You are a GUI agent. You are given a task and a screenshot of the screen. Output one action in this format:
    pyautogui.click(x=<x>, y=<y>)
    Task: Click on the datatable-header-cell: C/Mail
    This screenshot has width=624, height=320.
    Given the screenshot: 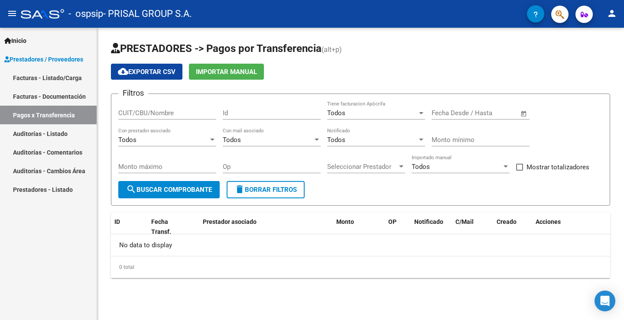 What is the action you would take?
    pyautogui.click(x=472, y=227)
    